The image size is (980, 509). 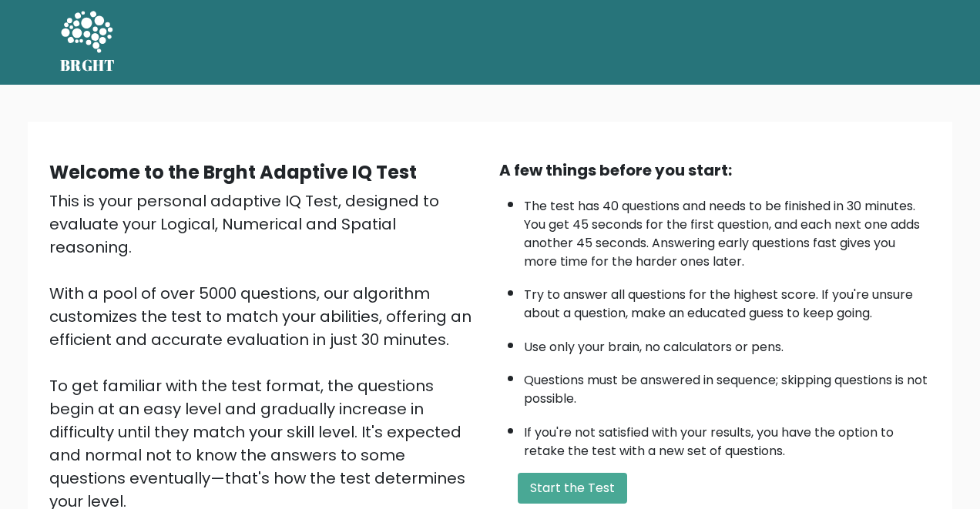 I want to click on a: BRGHT, so click(x=88, y=42).